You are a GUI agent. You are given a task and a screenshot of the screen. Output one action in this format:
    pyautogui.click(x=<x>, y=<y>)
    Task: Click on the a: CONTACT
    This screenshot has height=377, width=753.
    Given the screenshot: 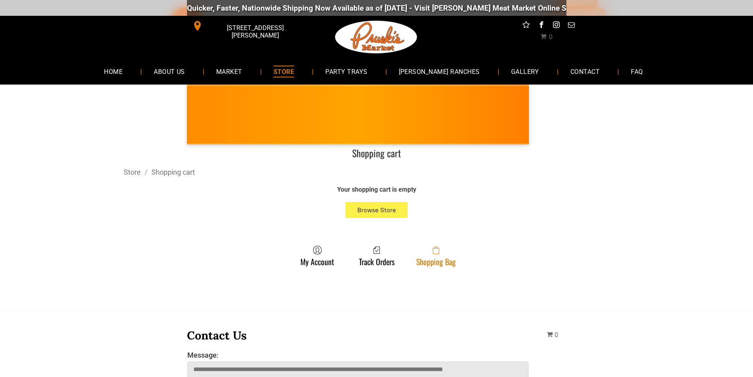 What is the action you would take?
    pyautogui.click(x=585, y=71)
    